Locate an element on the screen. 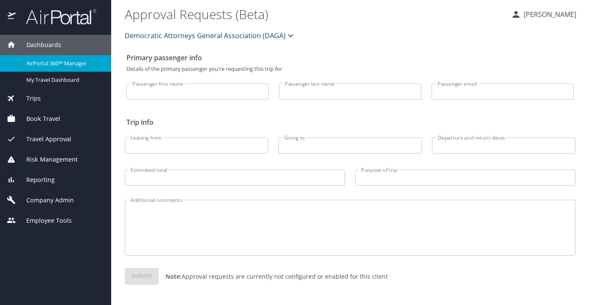 This screenshot has height=305, width=589. strong: Note: is located at coordinates (174, 276).